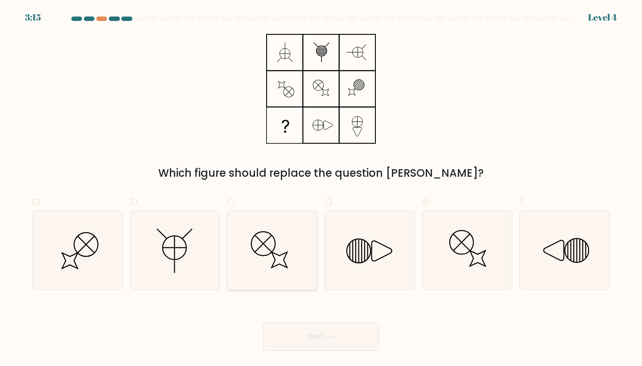 This screenshot has width=642, height=366. What do you see at coordinates (33, 17) in the screenshot?
I see `div: 3:15` at bounding box center [33, 17].